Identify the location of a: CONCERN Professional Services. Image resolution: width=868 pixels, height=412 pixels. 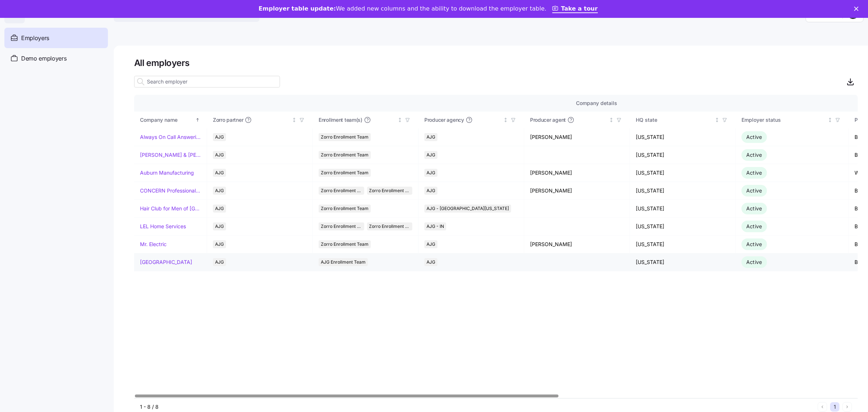
(171, 191).